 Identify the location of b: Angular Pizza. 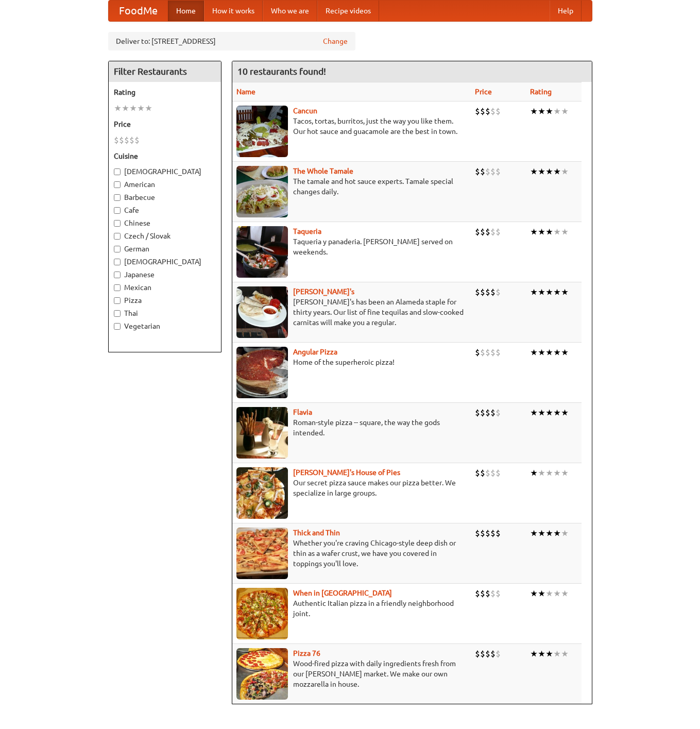
(315, 352).